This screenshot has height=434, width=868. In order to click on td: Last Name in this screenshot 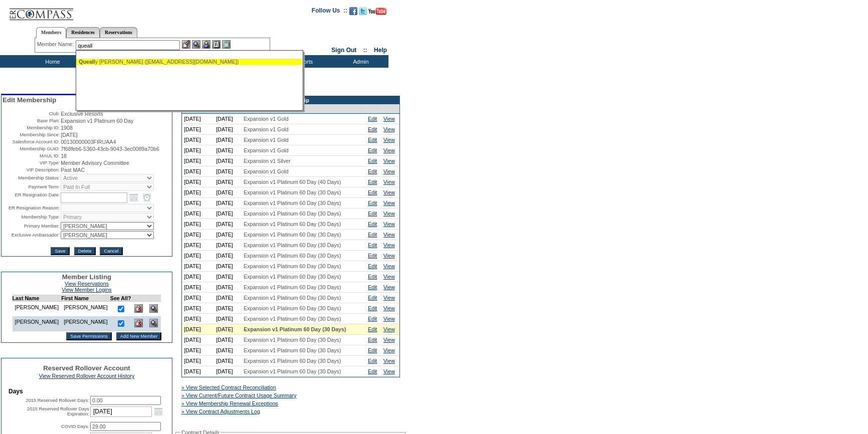, I will do `click(36, 298)`.